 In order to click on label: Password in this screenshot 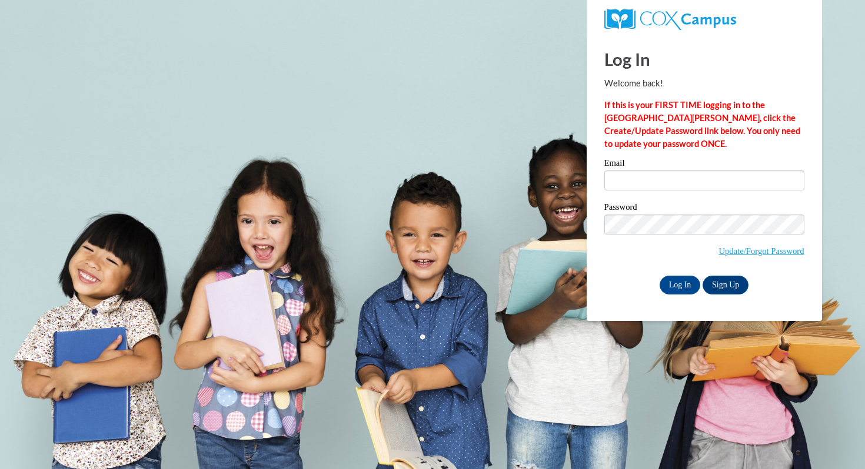, I will do `click(704, 209)`.